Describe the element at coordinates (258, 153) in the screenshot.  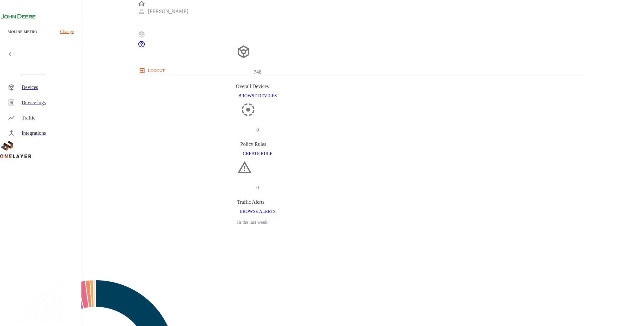
I see `a: CREATE RULE` at that location.